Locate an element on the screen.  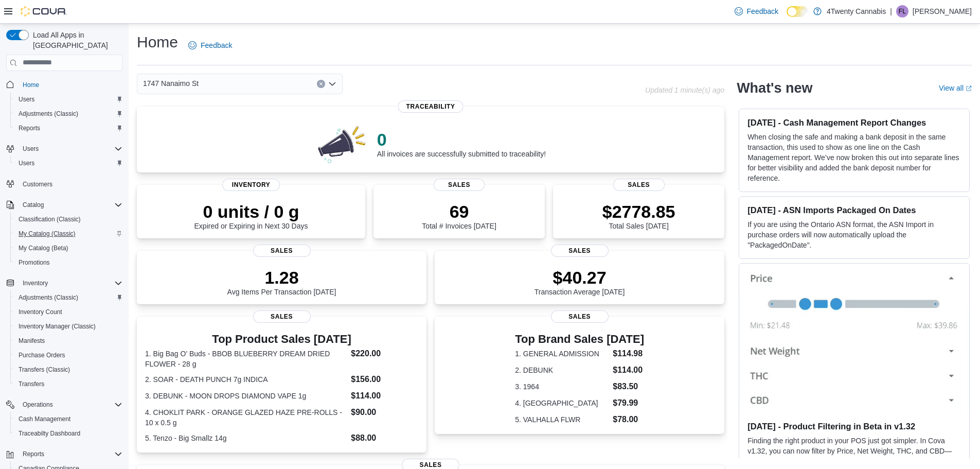
a: Inventory Count is located at coordinates (40, 312).